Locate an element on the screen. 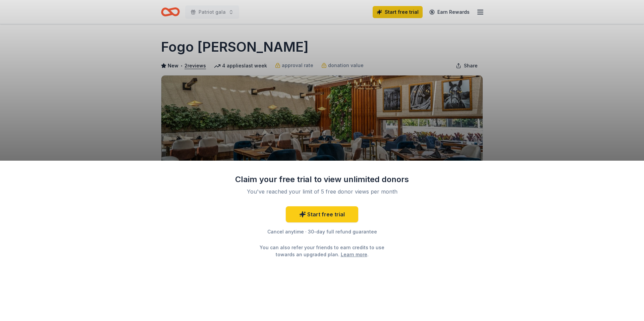 The width and height of the screenshot is (644, 321). div: Cancel anytime · 30-day full refund guarantee is located at coordinates (322, 232).